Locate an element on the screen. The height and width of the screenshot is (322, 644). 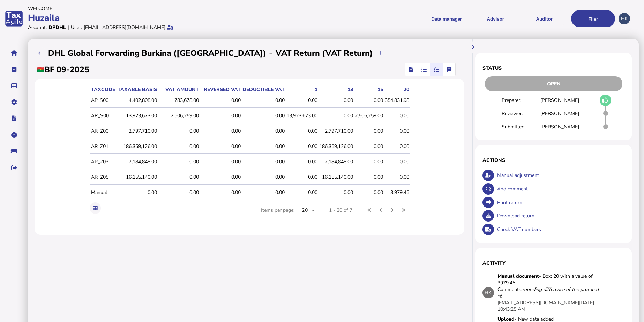
span: 20 is located at coordinates (304, 210).